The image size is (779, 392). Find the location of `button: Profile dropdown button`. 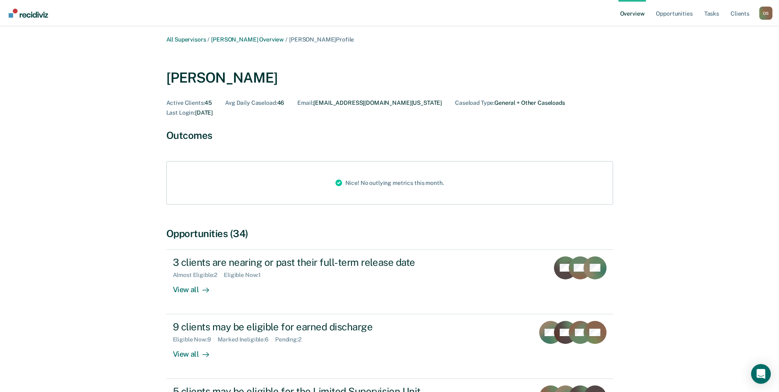

button: Profile dropdown button is located at coordinates (766, 13).